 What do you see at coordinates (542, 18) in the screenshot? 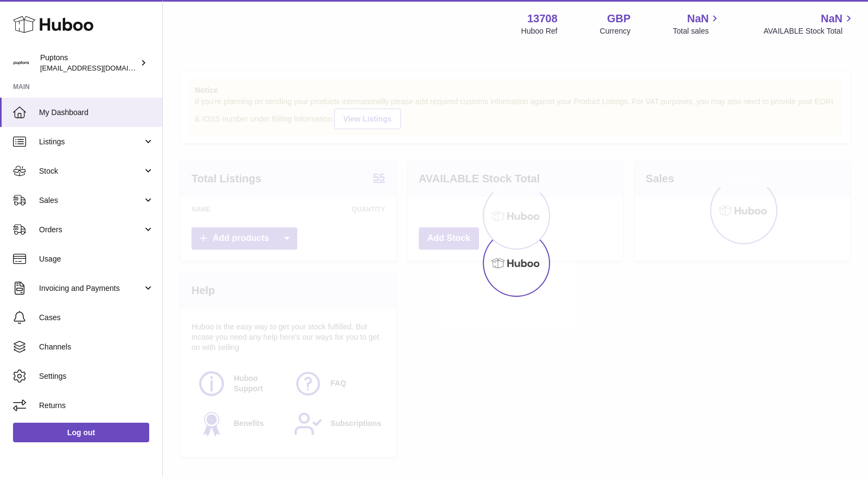
I see `strong: 13708` at bounding box center [542, 18].